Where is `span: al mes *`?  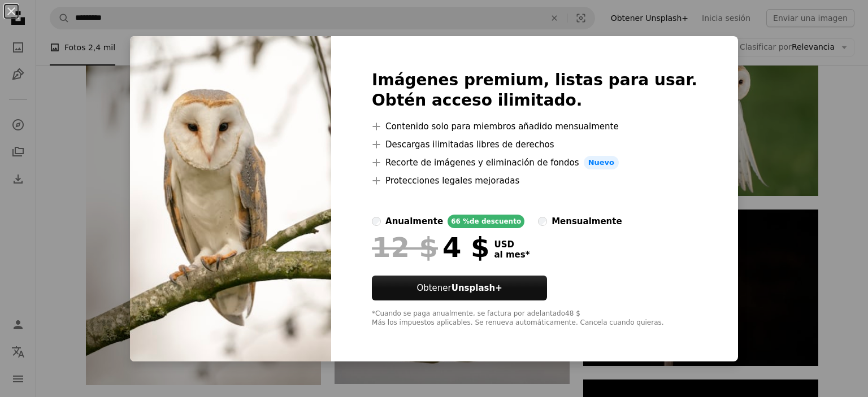
span: al mes * is located at coordinates (511, 255).